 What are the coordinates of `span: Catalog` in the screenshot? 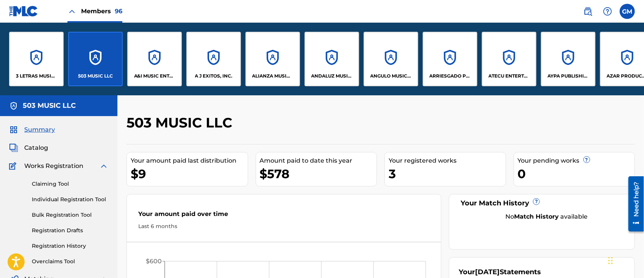 It's located at (36, 148).